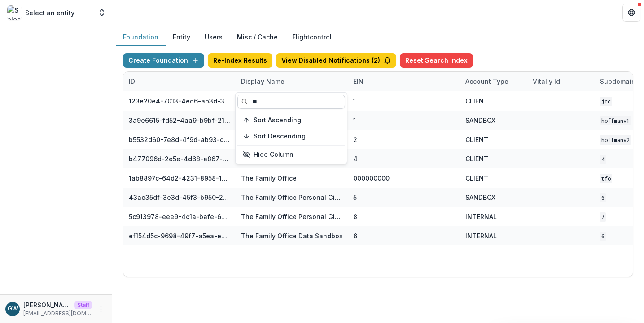 The image size is (644, 323). I want to click on button: More, so click(101, 309).